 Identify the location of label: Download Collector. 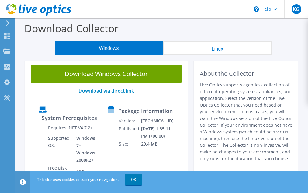
(72, 28).